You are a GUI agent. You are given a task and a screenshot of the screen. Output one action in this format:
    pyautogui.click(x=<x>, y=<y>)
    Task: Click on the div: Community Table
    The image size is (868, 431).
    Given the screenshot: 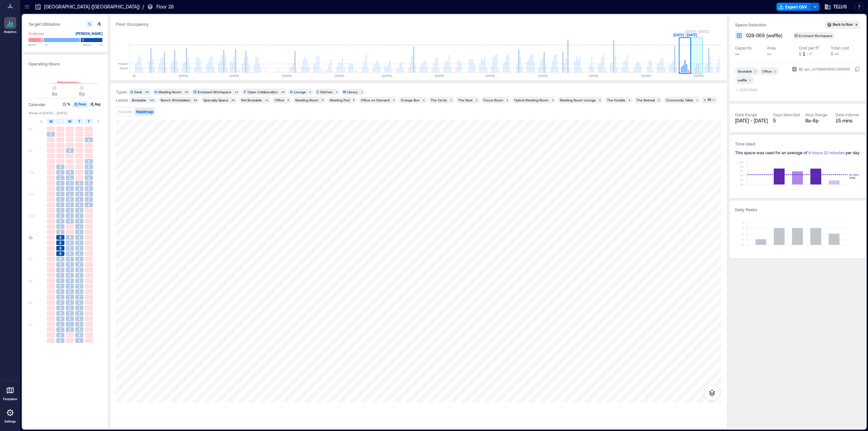 What is the action you would take?
    pyautogui.click(x=679, y=100)
    